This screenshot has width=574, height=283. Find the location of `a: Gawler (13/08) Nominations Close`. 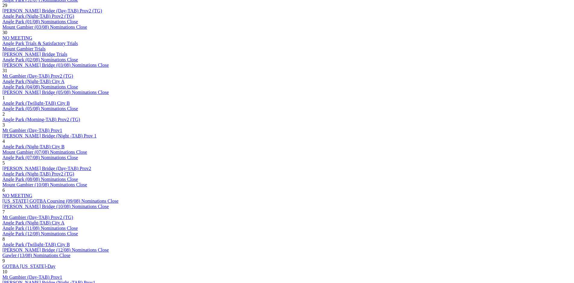

a: Gawler (13/08) Nominations Close is located at coordinates (36, 255).